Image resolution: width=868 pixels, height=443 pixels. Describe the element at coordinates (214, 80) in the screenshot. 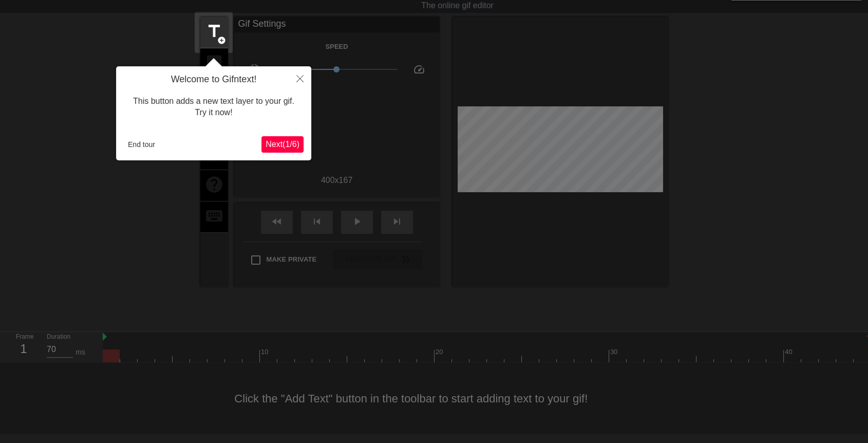

I see `h4: Welcome to Gifntext!` at that location.